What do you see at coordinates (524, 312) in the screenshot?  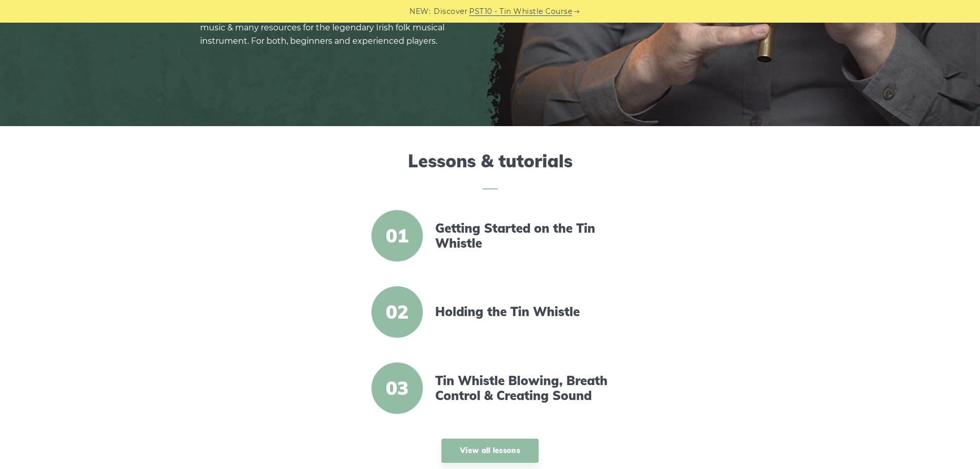 I see `a: Holding the Tin Whistle` at bounding box center [524, 312].